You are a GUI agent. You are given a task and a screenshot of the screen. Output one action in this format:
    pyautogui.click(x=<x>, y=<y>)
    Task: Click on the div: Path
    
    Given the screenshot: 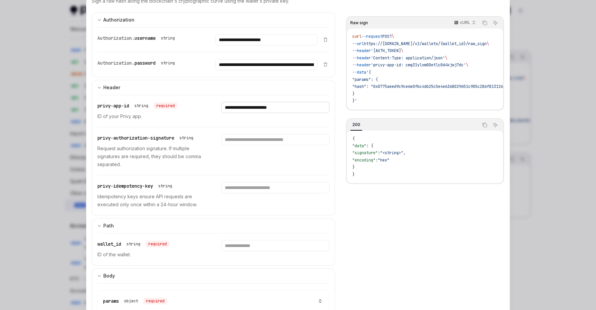 What is the action you would take?
    pyautogui.click(x=109, y=226)
    